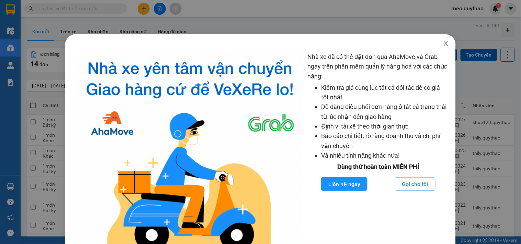 The image size is (521, 244). What do you see at coordinates (446, 44) in the screenshot?
I see `span: close` at bounding box center [446, 44].